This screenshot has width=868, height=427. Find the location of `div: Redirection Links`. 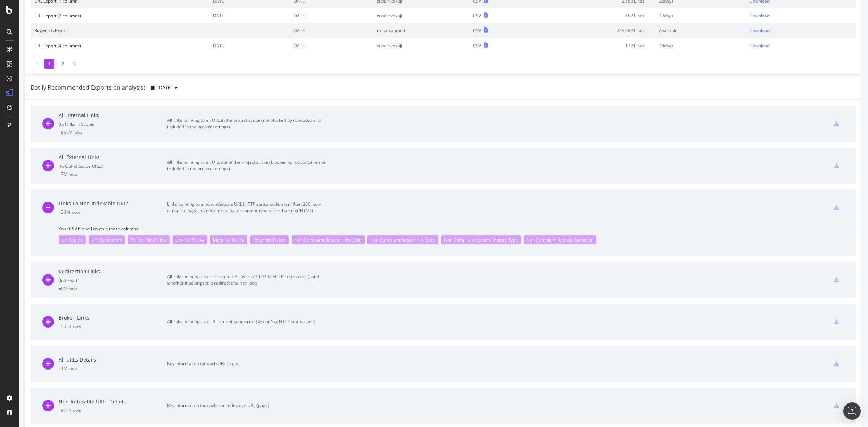

div: Redirection Links is located at coordinates (113, 272).